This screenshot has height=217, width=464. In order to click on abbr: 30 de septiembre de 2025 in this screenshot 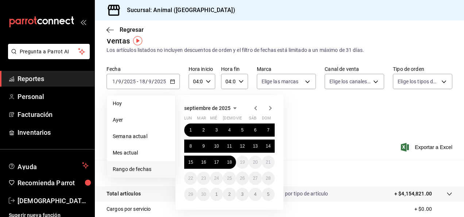, I will do `click(203, 194)`.